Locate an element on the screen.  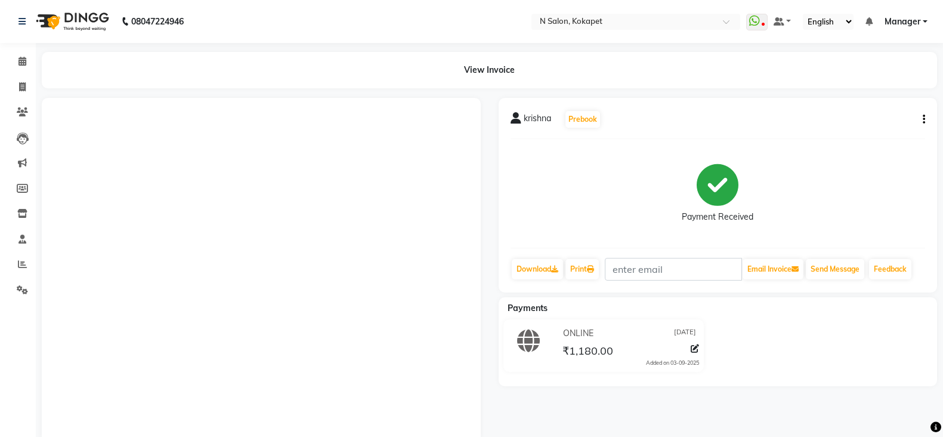
b: 08047224946 is located at coordinates (157, 21).